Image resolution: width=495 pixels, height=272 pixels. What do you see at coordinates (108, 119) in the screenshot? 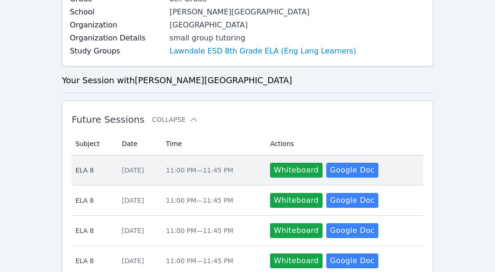
I see `span: Future Sessions` at bounding box center [108, 119].